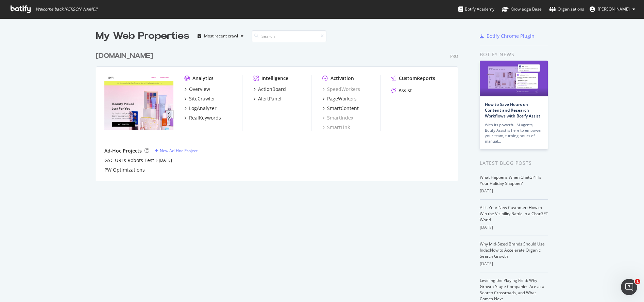 This screenshot has width=644, height=302. What do you see at coordinates (203, 79) in the screenshot?
I see `div: Analytics` at bounding box center [203, 79].